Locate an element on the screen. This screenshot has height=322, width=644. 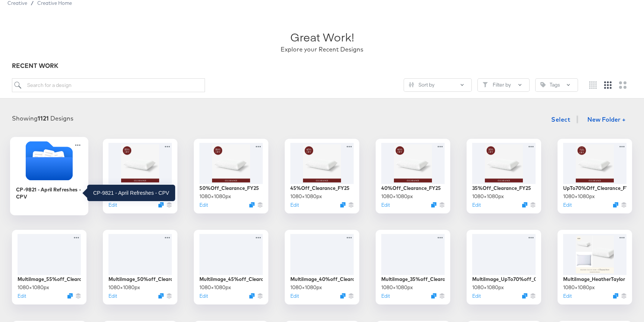
strong: 1121 is located at coordinates (43, 119).